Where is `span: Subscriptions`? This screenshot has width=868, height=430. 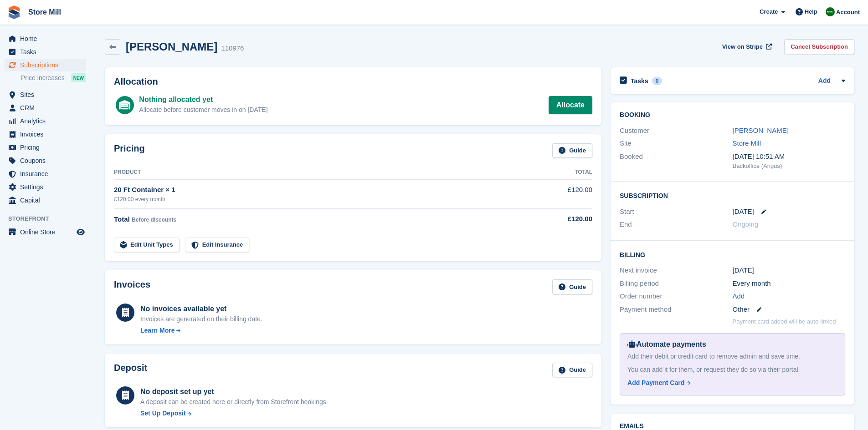 span: Subscriptions is located at coordinates (47, 65).